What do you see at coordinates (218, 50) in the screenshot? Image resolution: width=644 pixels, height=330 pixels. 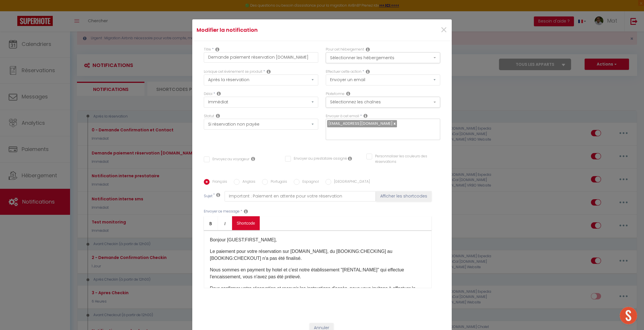 I see `i: Title` at bounding box center [218, 50].